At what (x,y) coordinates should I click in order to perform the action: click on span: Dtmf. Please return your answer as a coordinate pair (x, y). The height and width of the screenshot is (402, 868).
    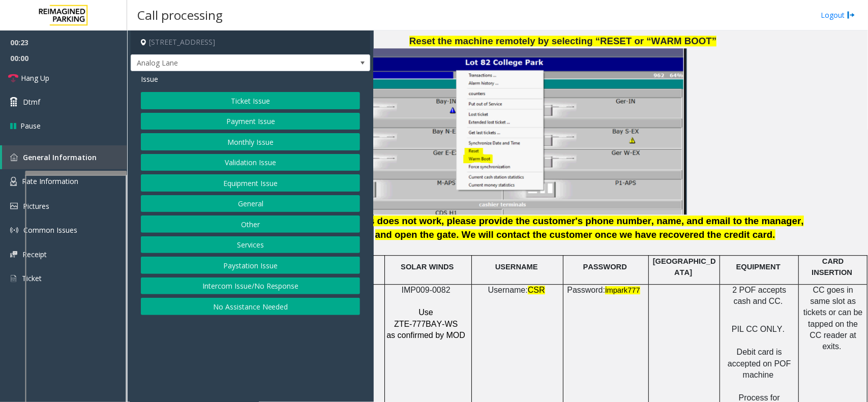
    Looking at the image, I should click on (32, 102).